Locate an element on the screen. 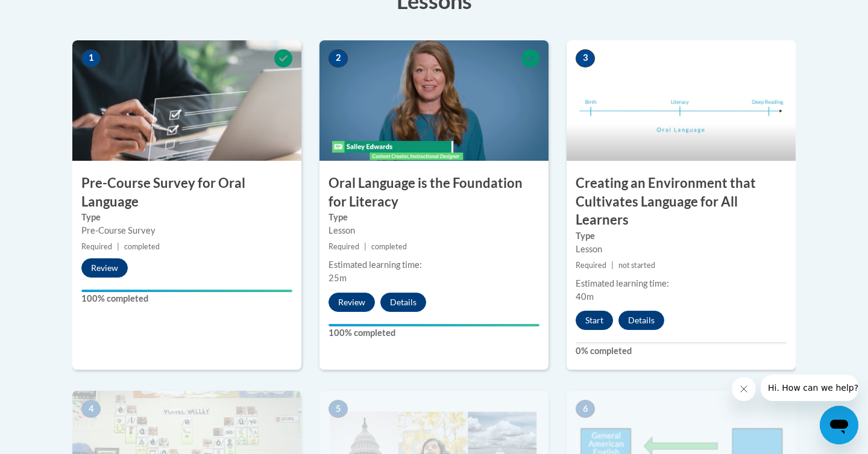 The width and height of the screenshot is (868, 454). h3: Creating an Environment that Cultivates Language for All Learners is located at coordinates (681, 202).